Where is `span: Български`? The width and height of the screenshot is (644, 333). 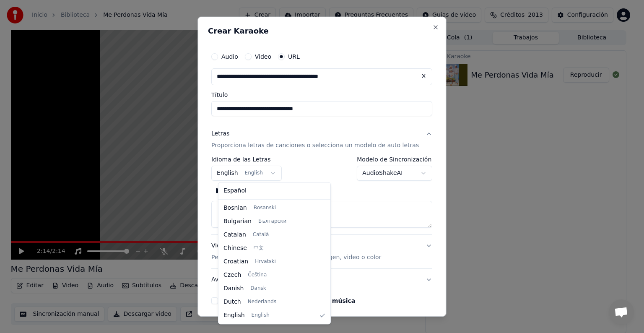
span: Български is located at coordinates (272, 221).